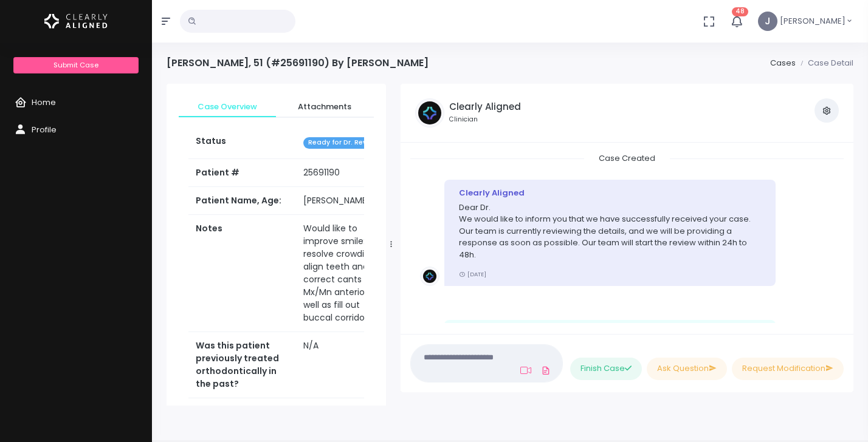 This screenshot has width=868, height=442. I want to click on th: Patient Name, Age:, so click(242, 201).